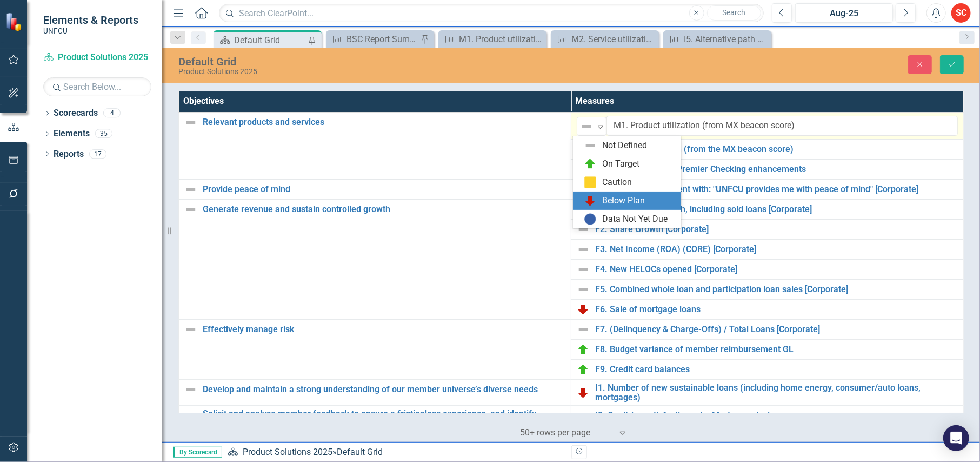 This screenshot has height=462, width=980. I want to click on a: I5. Alternative path mortgage loan growth (includes loans sold with servicing retained), so click(717, 39).